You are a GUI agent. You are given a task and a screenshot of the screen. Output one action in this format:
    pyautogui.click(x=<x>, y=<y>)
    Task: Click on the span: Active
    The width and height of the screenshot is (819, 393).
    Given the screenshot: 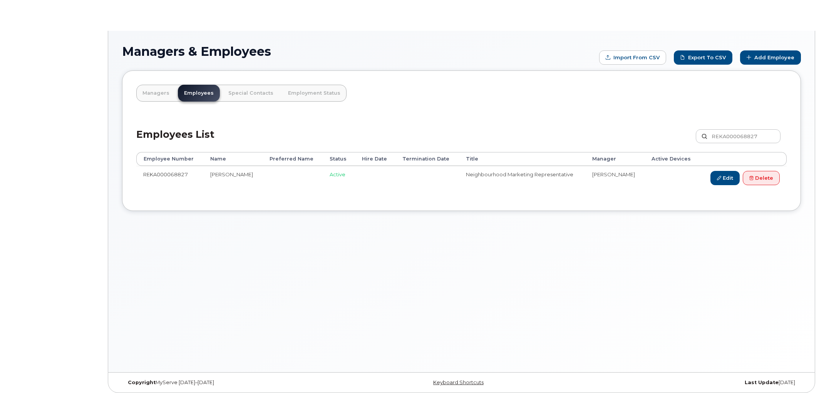 What is the action you would take?
    pyautogui.click(x=337, y=174)
    